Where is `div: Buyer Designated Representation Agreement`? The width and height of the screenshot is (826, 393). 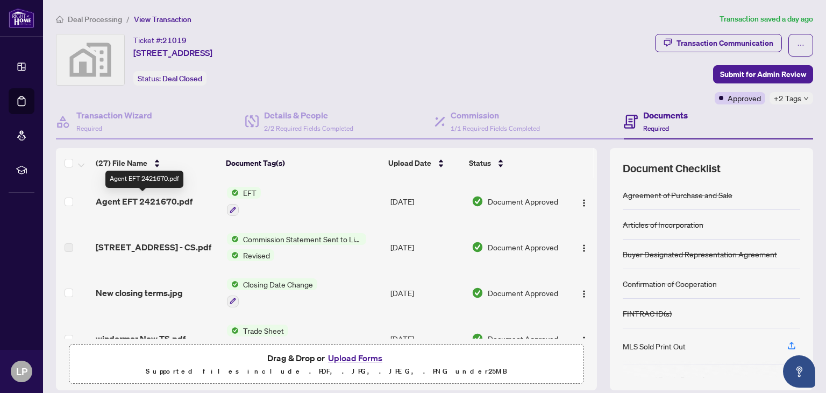 div: Buyer Designated Representation Agreement is located at coordinates (700, 254).